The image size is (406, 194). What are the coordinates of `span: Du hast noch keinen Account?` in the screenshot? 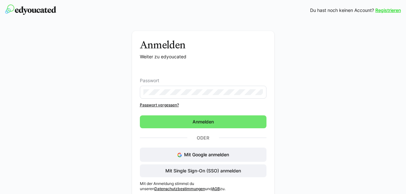 It's located at (342, 10).